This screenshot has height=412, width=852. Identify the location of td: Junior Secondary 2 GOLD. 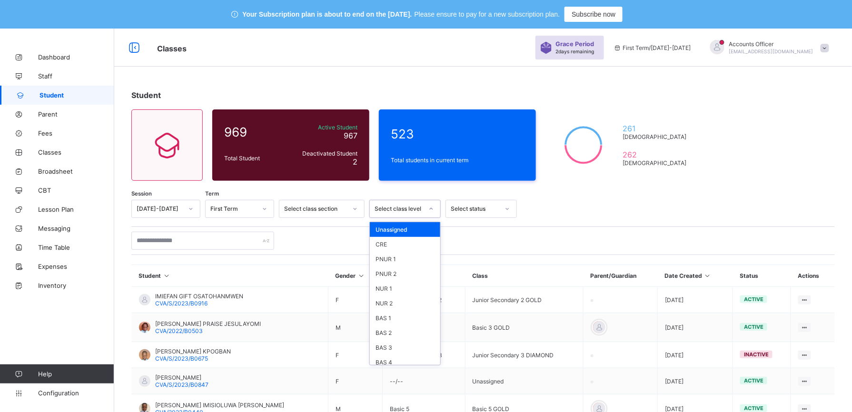
(524, 300).